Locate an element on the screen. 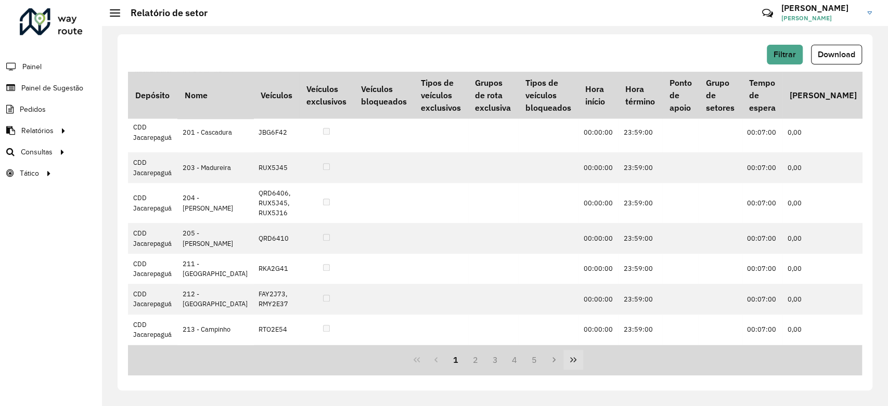  span: Filtrar is located at coordinates (784, 54).